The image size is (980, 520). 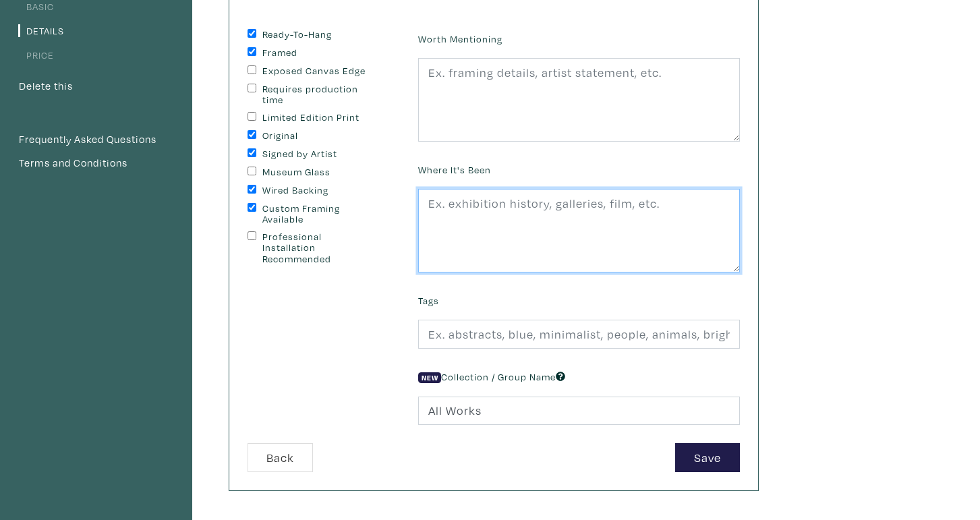 I want to click on a: Details, so click(x=41, y=30).